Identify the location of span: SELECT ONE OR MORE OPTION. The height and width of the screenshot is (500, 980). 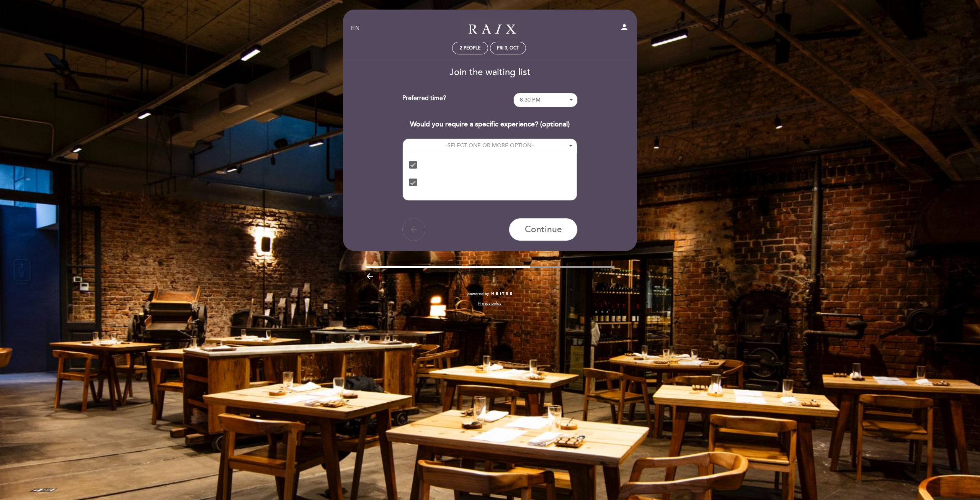
(489, 146).